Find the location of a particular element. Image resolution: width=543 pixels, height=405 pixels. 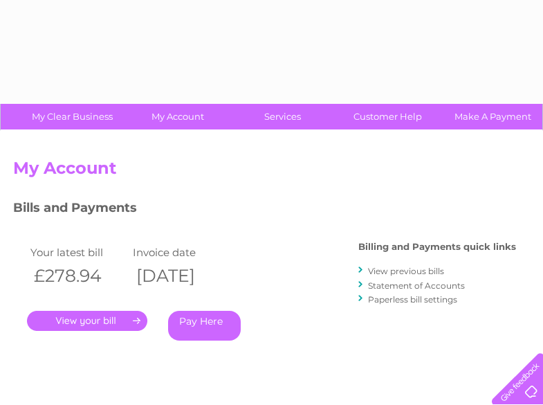

a: View previous bills is located at coordinates (406, 271).